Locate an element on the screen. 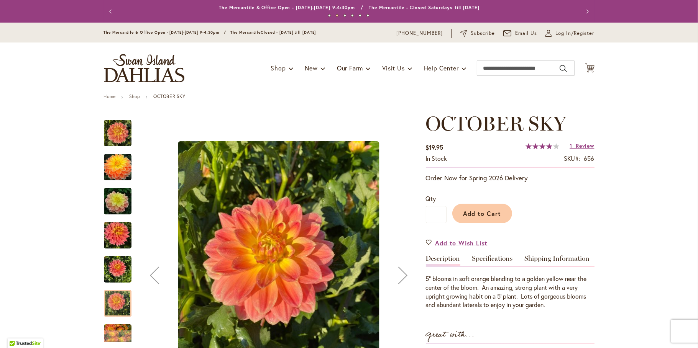  a: Log In/Register is located at coordinates (570, 33).